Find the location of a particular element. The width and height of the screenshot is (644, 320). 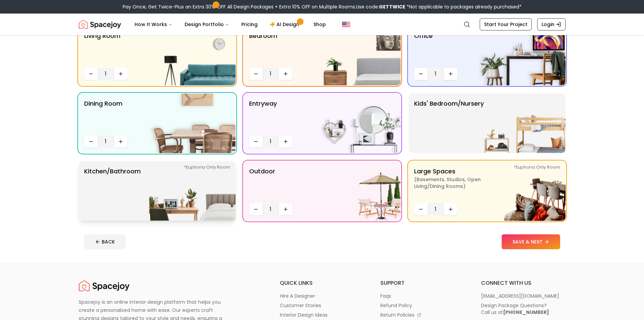

img: Kitchen/Bathroom *Euphoria Only is located at coordinates (193, 191).